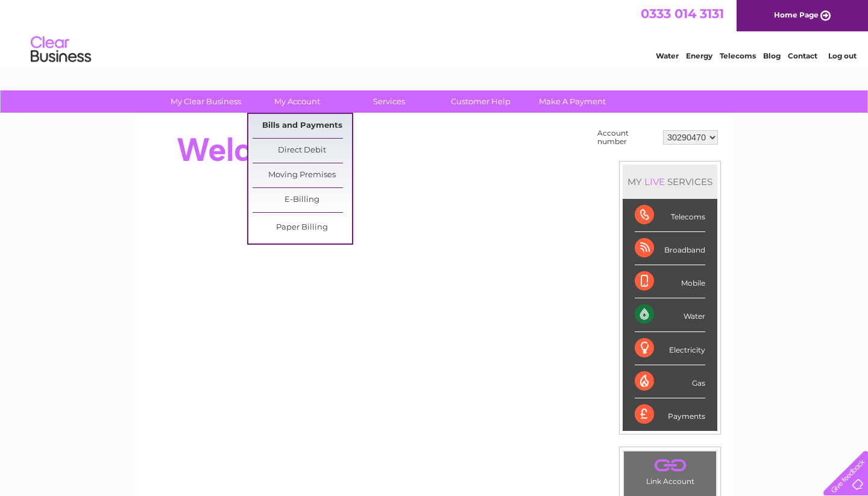  Describe the element at coordinates (654, 181) in the screenshot. I see `div: LIVE` at that location.